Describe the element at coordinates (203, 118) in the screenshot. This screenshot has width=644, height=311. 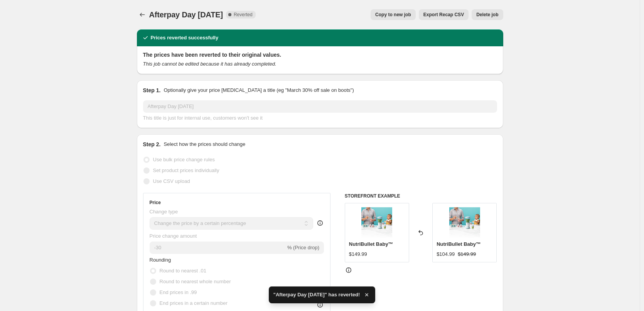
I see `span: This title is just for internal use, customers won't see it` at that location.